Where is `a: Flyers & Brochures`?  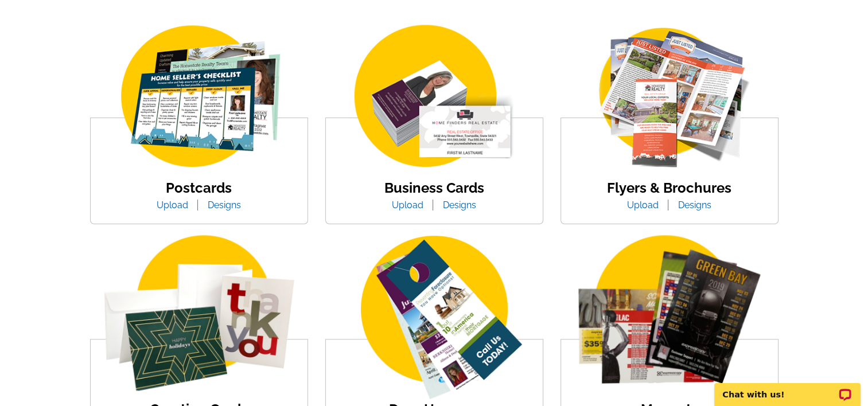
a: Flyers & Brochures is located at coordinates (669, 187).